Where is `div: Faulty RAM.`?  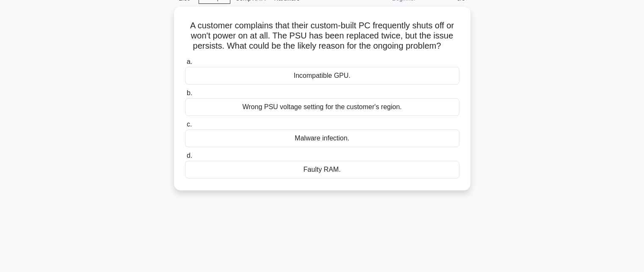 div: Faulty RAM. is located at coordinates (322, 170).